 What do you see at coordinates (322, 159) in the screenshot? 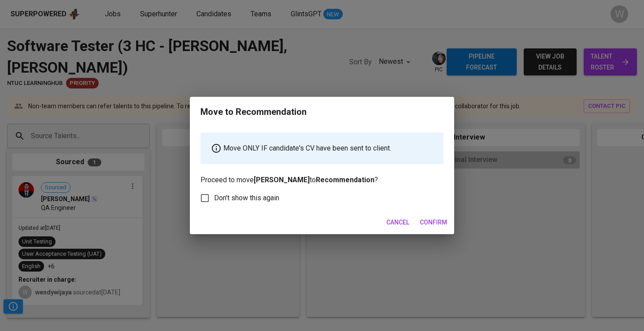
I see `p: Proceed to move to ?` at bounding box center [322, 159].